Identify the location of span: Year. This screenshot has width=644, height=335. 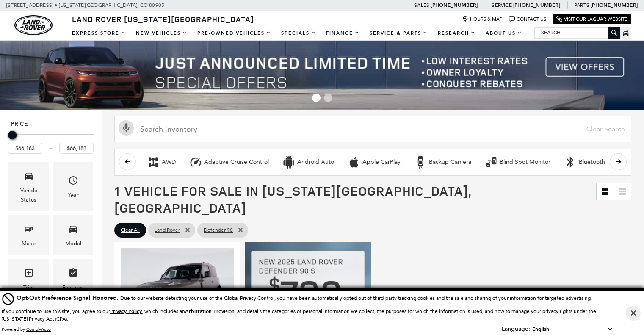
(73, 182).